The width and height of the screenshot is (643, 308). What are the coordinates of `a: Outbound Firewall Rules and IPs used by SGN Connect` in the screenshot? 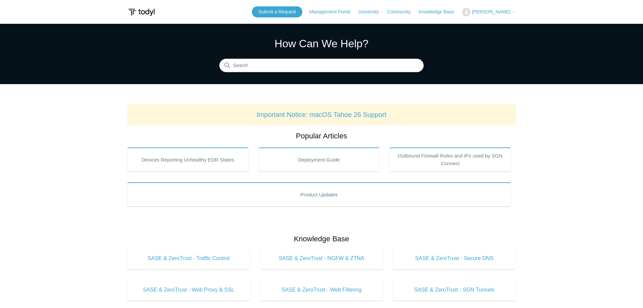 It's located at (450, 160).